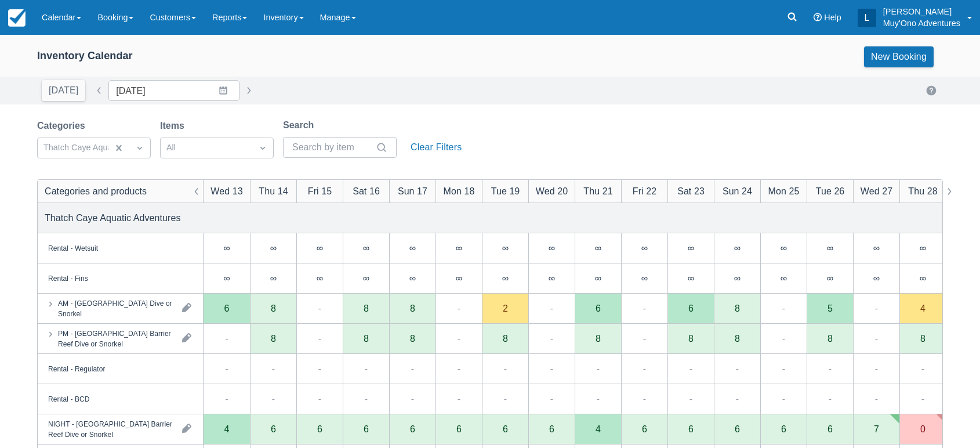 Image resolution: width=980 pixels, height=448 pixels. Describe the element at coordinates (333, 147) in the screenshot. I see `input: Search by item` at that location.